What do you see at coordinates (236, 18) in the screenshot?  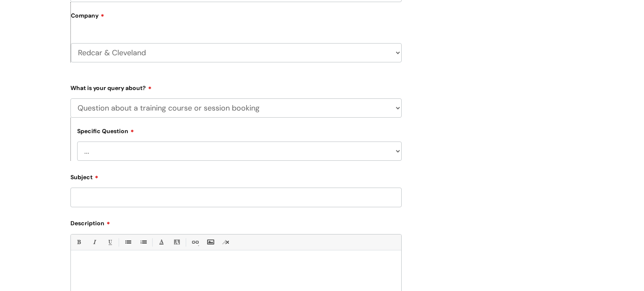 I see `label: Company` at bounding box center [236, 18].